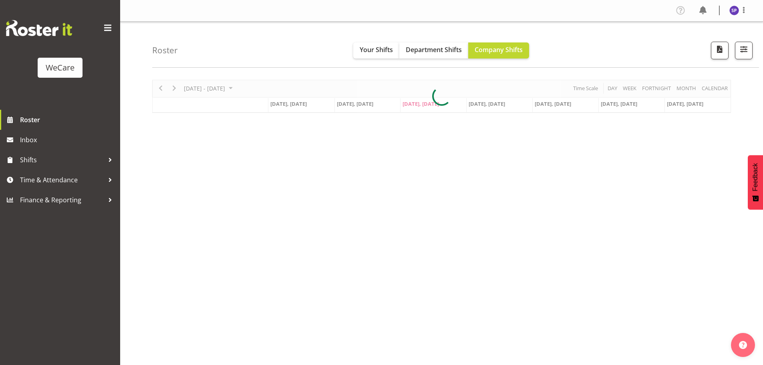  Describe the element at coordinates (499, 50) in the screenshot. I see `span: Company Shifts` at that location.